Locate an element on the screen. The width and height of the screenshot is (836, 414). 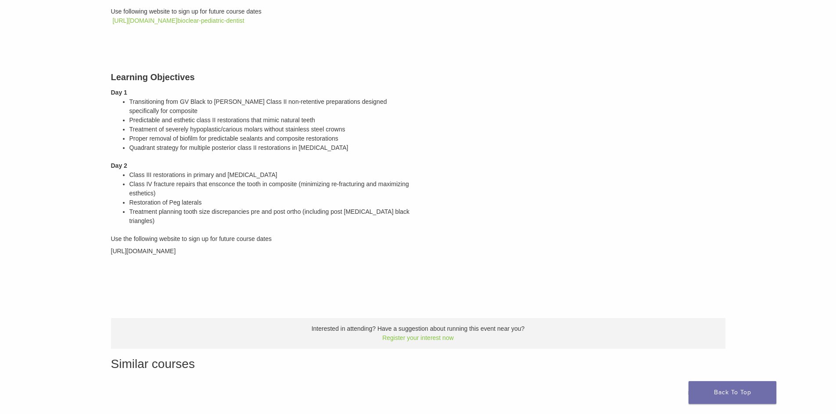
a: Register your interest now is located at coordinates (418, 338).